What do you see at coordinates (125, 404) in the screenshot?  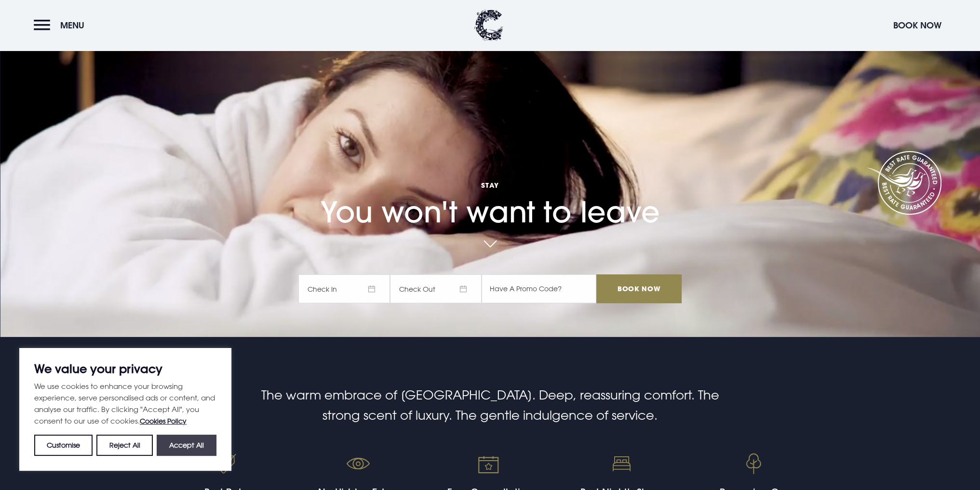 I see `p: We use cookies to enhance your browsing experience, serve personalised ads or content, and analys...` at bounding box center [125, 404].